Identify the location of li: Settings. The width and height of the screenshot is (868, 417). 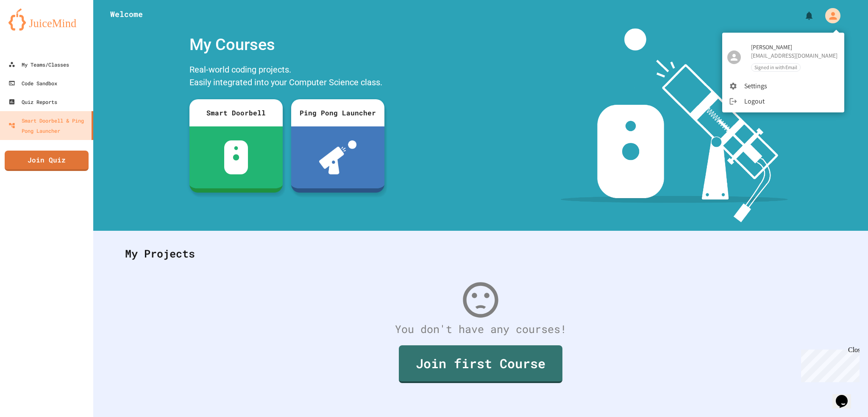
(783, 86).